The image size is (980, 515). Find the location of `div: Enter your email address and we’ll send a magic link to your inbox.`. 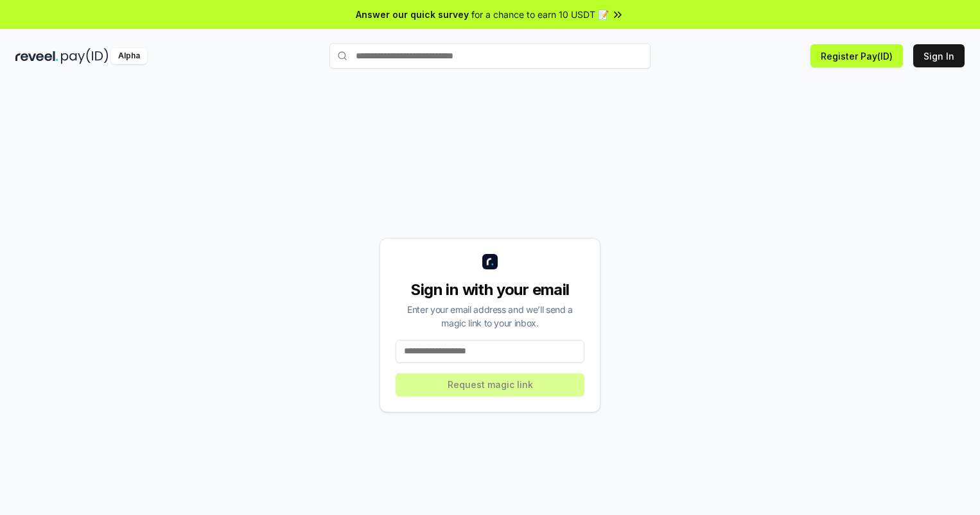

div: Enter your email address and we’ll send a magic link to your inbox. is located at coordinates (490, 316).